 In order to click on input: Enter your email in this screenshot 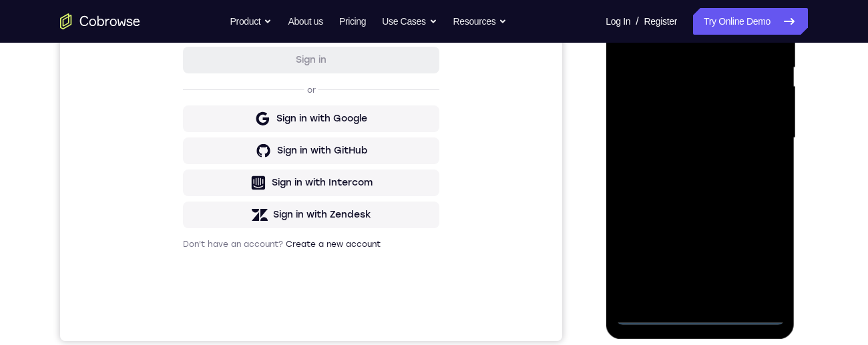, I will do `click(251, 134)`.